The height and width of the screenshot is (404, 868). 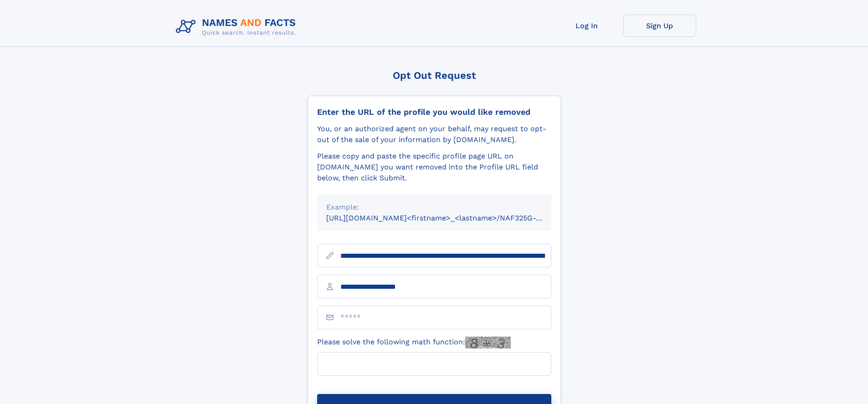 What do you see at coordinates (434, 134) in the screenshot?
I see `div: You, or an authorized agent on your behalf, may request to opt-out of the sale of your informatio...` at bounding box center [434, 134].